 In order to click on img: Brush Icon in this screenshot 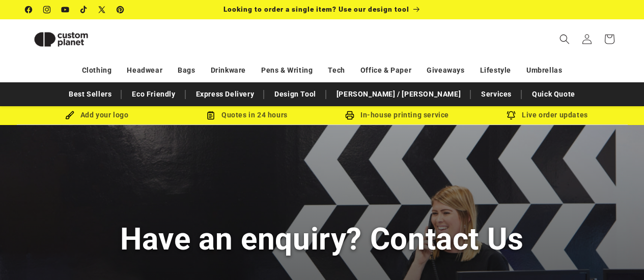, I will do `click(70, 116)`.